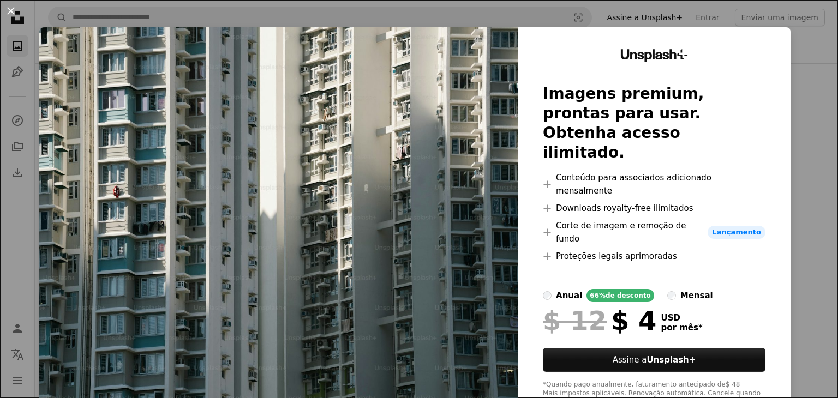 The height and width of the screenshot is (398, 838). Describe the element at coordinates (654, 123) in the screenshot. I see `h2: Imagens premium, prontas para usar. Obtenha acesso ilimitado.` at that location.